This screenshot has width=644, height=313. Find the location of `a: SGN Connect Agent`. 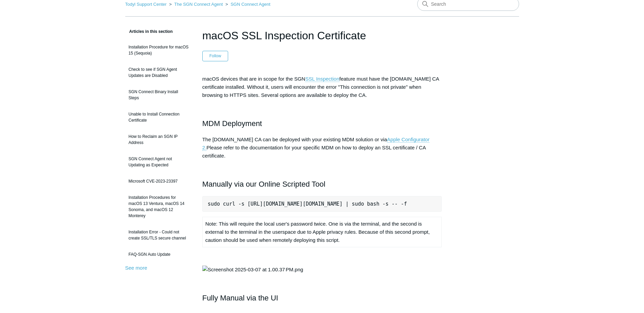

a: SGN Connect Agent is located at coordinates (250, 4).